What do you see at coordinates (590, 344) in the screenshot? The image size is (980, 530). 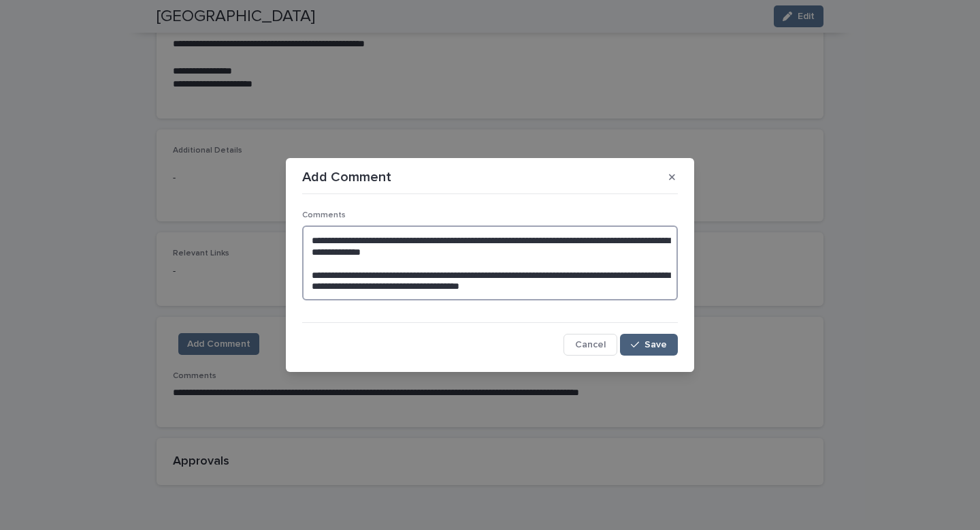 I see `button: Cancel` at bounding box center [590, 344].